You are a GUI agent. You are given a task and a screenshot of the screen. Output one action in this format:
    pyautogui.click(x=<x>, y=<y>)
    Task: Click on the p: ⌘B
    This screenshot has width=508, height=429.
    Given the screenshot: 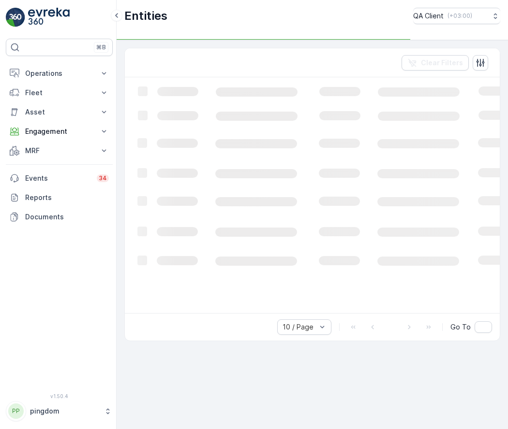 What is the action you would take?
    pyautogui.click(x=101, y=47)
    